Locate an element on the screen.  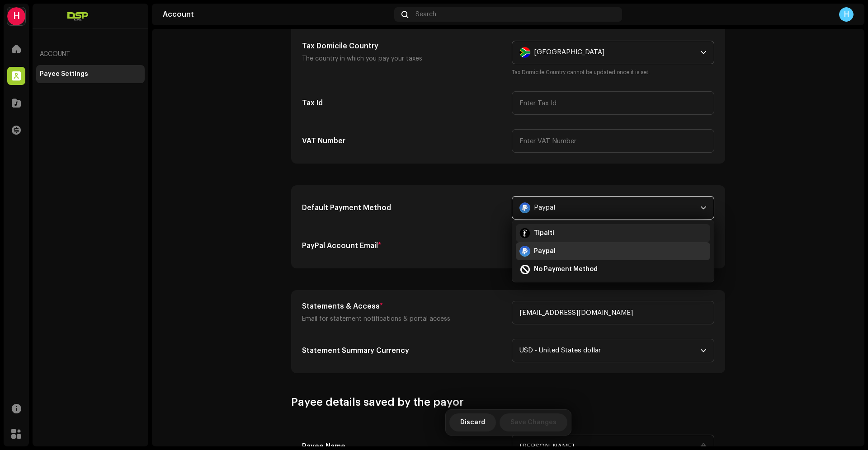
span: Search is located at coordinates (426, 15).